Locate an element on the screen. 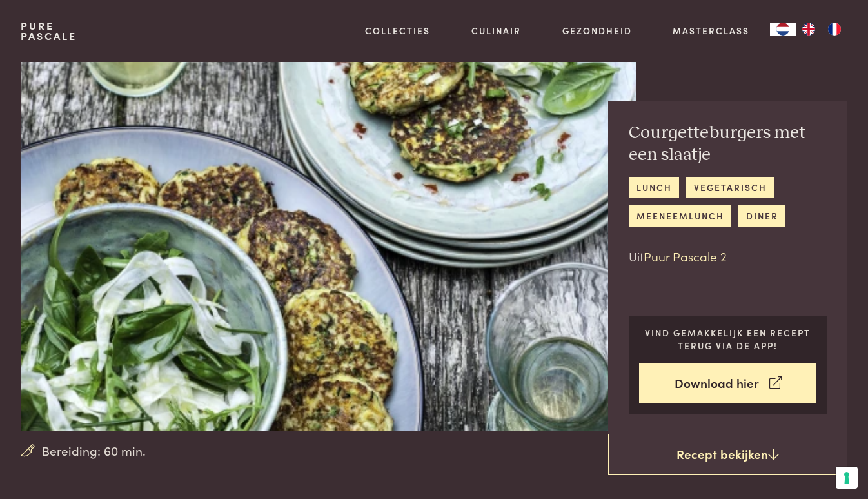 The height and width of the screenshot is (499, 868). a: lunch is located at coordinates (654, 187).